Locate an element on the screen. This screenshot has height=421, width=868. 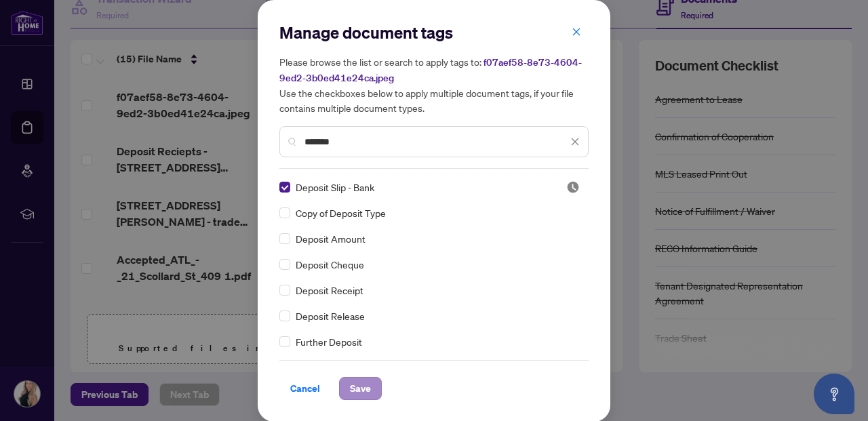
span: Deposit Release is located at coordinates (330, 316).